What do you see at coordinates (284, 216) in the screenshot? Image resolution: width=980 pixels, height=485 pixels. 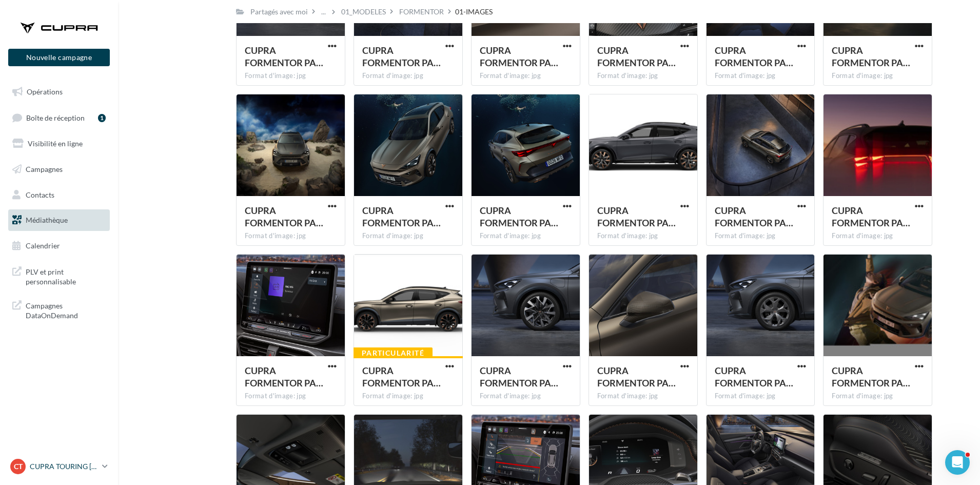 I see `span: CUPRA FORMENTOR PA 166` at bounding box center [284, 216].